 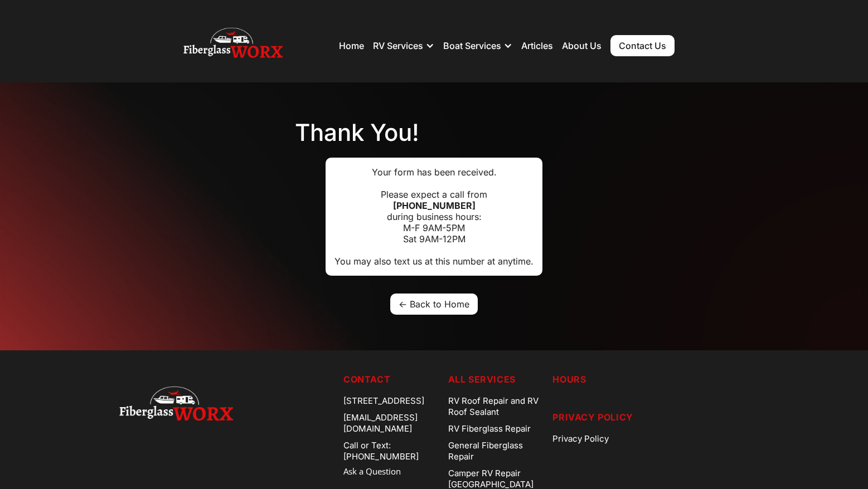 I want to click on h1: Thank you!, so click(x=434, y=132).